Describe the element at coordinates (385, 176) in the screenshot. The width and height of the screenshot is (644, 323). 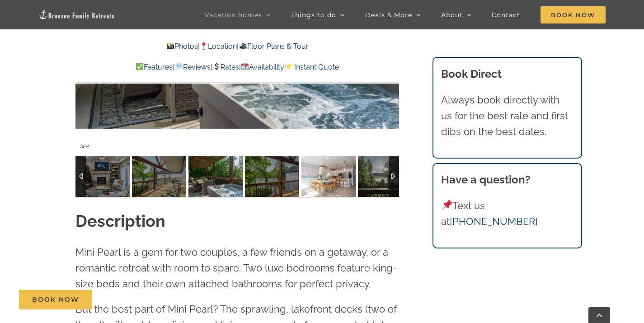
I see `img: Blue-Pearl-lakefront-vacation-rental-home-fog-2-scaled.jpg-nggid041574-ngg0dyn-120x90-00f0w010c01...` at that location.